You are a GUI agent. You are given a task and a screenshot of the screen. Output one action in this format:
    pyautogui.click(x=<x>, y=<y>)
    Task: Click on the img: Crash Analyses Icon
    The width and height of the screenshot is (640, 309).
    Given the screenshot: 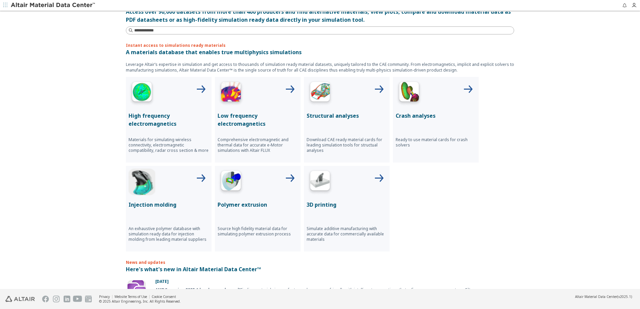 What is the action you would take?
    pyautogui.click(x=409, y=93)
    